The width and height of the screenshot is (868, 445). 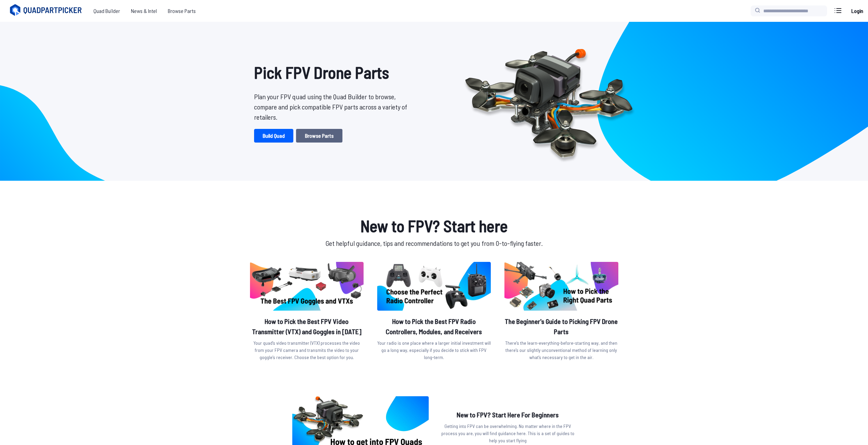 What do you see at coordinates (561, 327) in the screenshot?
I see `h2: The Beginner's Guide to Picking FPV Drone Parts` at bounding box center [561, 327].